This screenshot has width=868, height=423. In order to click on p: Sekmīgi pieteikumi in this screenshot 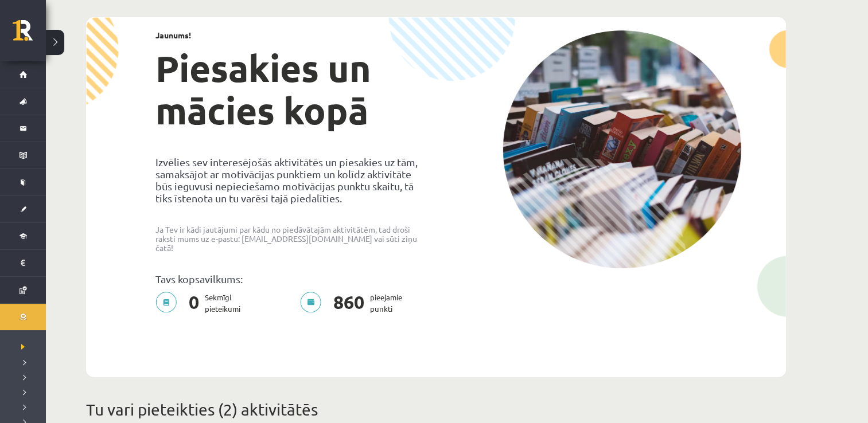, I will do `click(201, 303)`.